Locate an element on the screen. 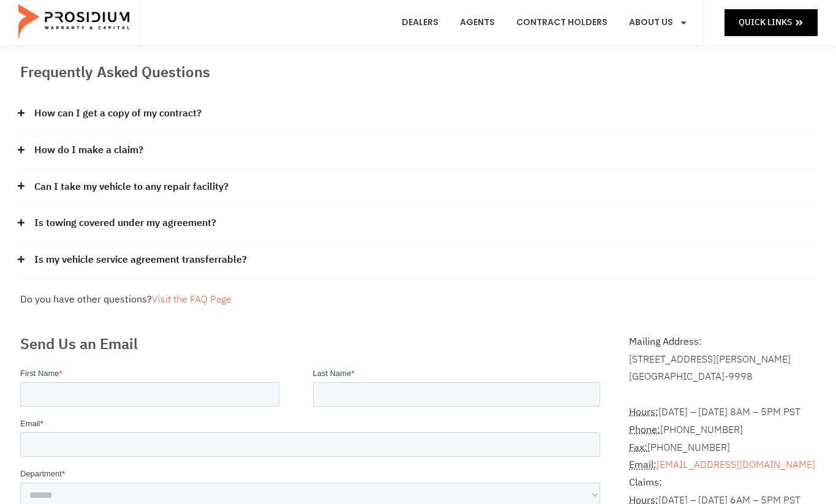  h2: Frequently Asked Questions is located at coordinates (418, 72).